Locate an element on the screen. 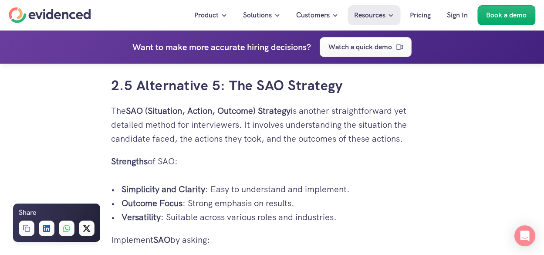  h4: Want to make more accurate hiring decisions? is located at coordinates (221, 47).